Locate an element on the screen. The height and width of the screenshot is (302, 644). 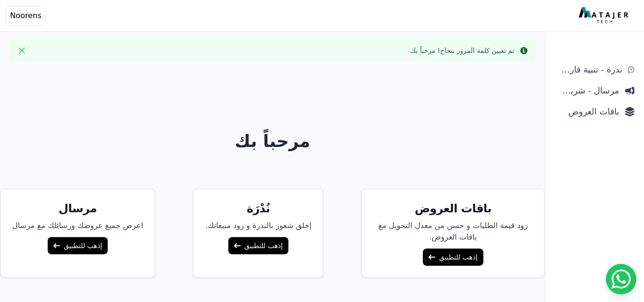
span: مرسال - شريط دعاية is located at coordinates (587, 90).